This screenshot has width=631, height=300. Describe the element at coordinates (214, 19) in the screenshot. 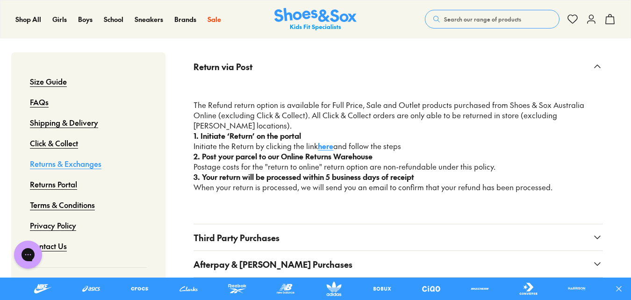

I see `span: Sale` at that location.